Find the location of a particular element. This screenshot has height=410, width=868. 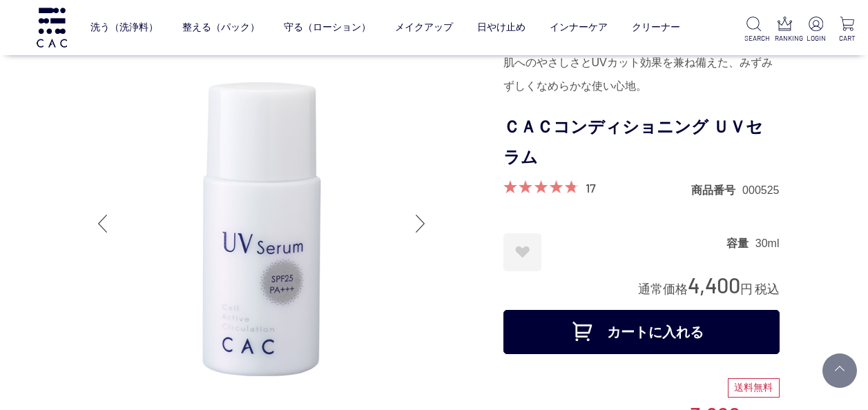

p: SEARCH is located at coordinates (754, 38).